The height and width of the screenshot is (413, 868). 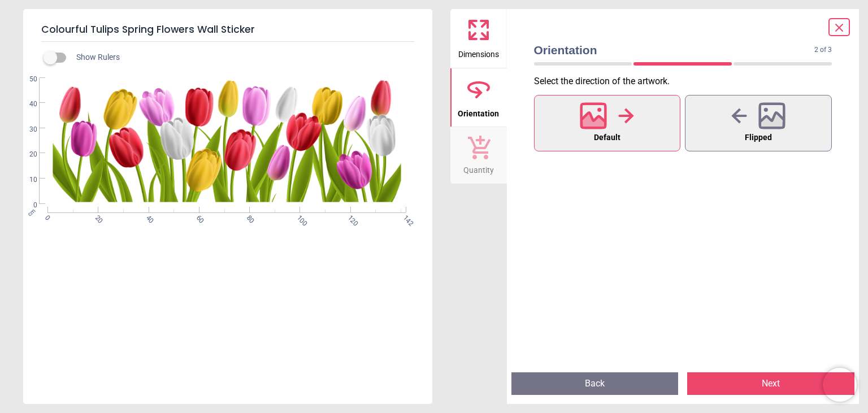 I want to click on h5: Colourful Tulips Spring Flowers Wall Sticker, so click(x=227, y=30).